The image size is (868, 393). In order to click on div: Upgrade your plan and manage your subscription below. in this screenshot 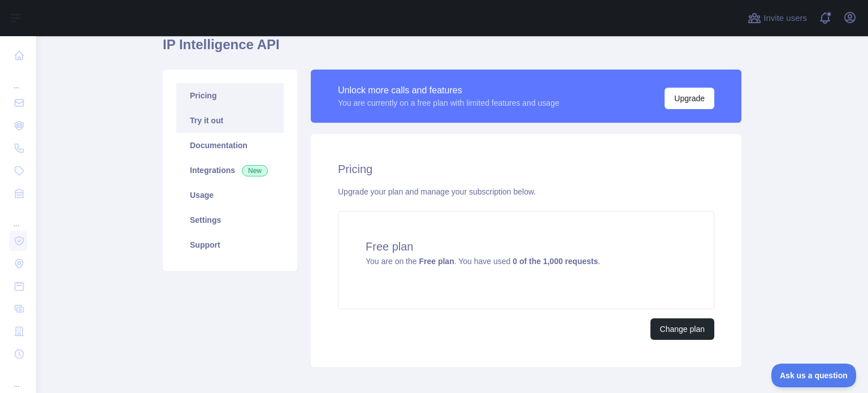, I will do `click(526, 191)`.